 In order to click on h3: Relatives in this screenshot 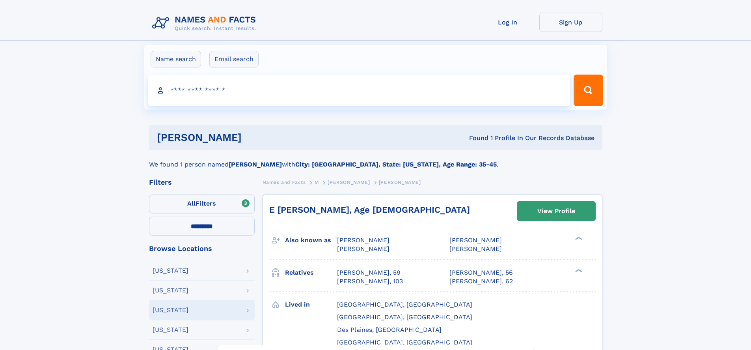, I will do `click(311, 272)`.